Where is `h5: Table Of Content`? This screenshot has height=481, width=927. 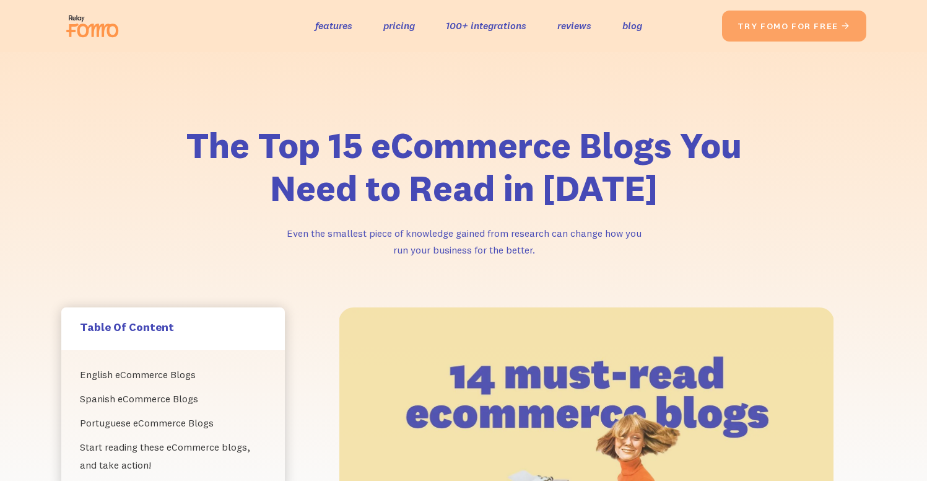 h5: Table Of Content is located at coordinates (173, 326).